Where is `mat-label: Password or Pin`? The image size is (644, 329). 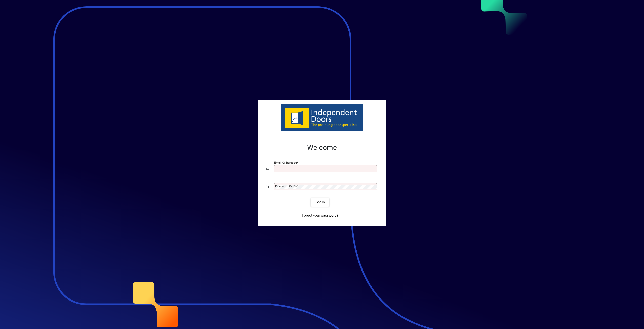 mat-label: Password or Pin is located at coordinates (286, 186).